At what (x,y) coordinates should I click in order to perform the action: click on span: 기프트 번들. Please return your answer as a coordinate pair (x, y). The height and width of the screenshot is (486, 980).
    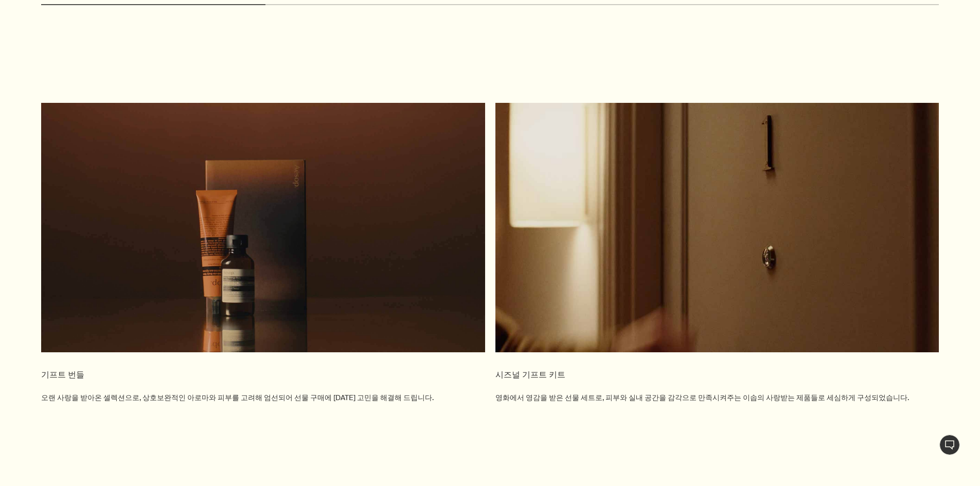
    Looking at the image, I should click on (63, 375).